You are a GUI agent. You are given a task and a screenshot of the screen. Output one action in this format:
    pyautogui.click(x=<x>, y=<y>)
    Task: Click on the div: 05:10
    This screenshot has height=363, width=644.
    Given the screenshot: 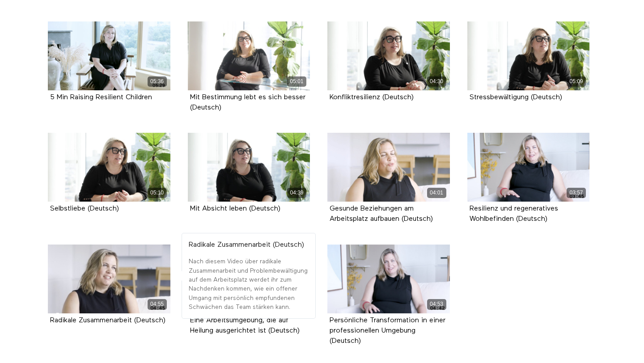 What is the action you would take?
    pyautogui.click(x=157, y=193)
    